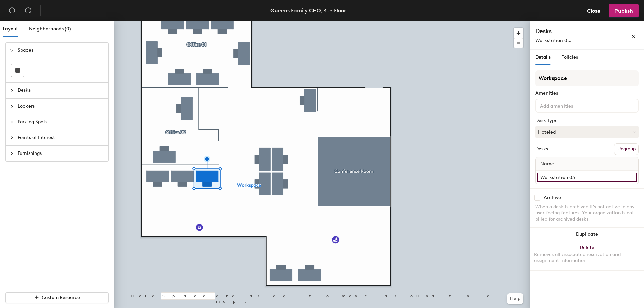 Image resolution: width=644 pixels, height=308 pixels. I want to click on span: Spaces, so click(61, 50).